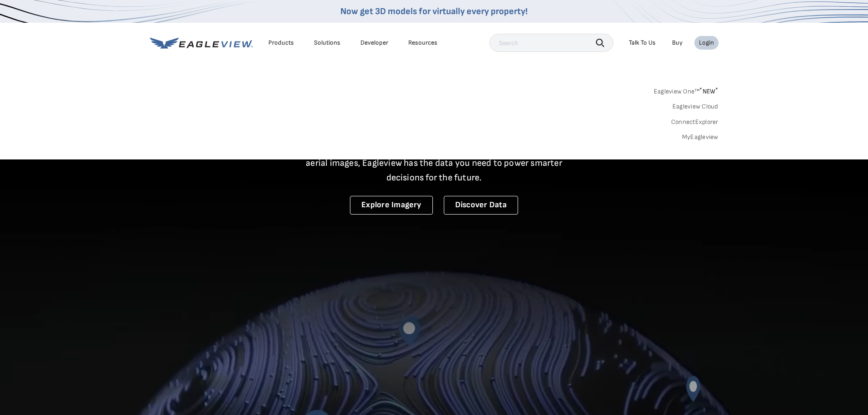  Describe the element at coordinates (481, 205) in the screenshot. I see `a: Discover Data` at that location.